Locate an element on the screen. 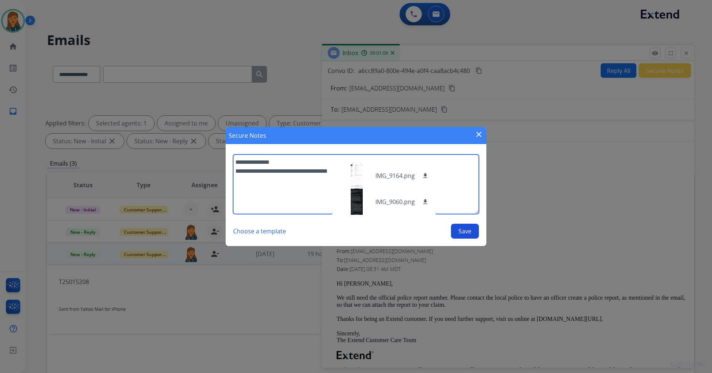  button: Choose a template is located at coordinates (259, 231).